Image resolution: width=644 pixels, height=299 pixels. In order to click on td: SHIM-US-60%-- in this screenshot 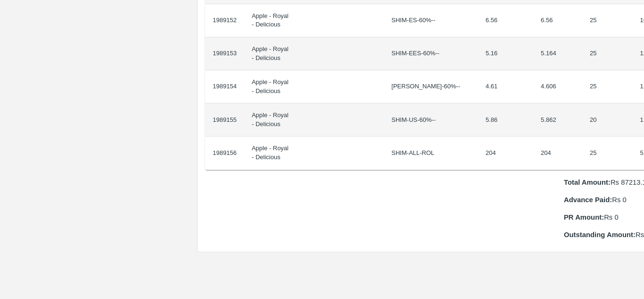, I will do `click(431, 120)`.